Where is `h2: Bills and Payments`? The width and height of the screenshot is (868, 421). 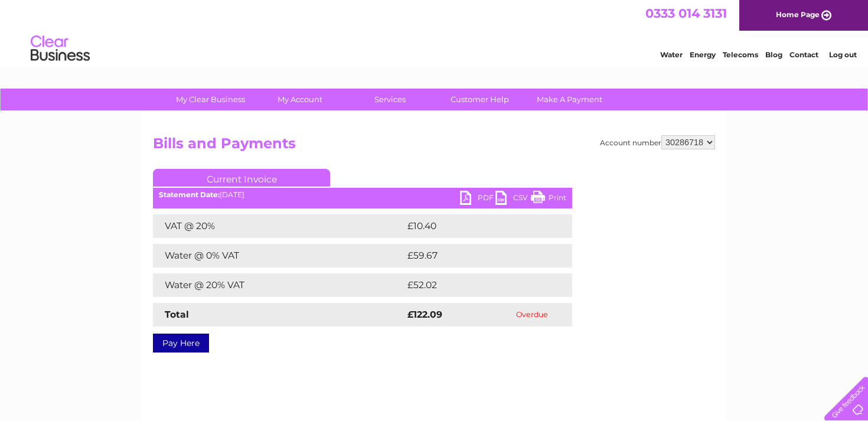
h2: Bills and Payments is located at coordinates (434, 147).